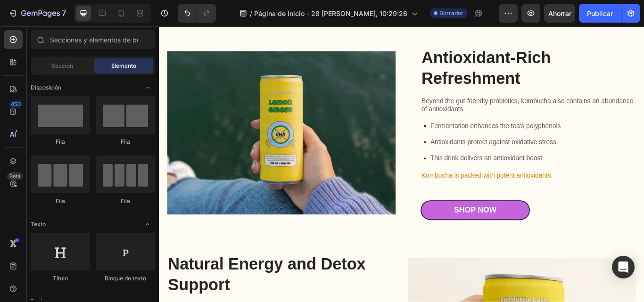  I want to click on font: Sección, so click(62, 66).